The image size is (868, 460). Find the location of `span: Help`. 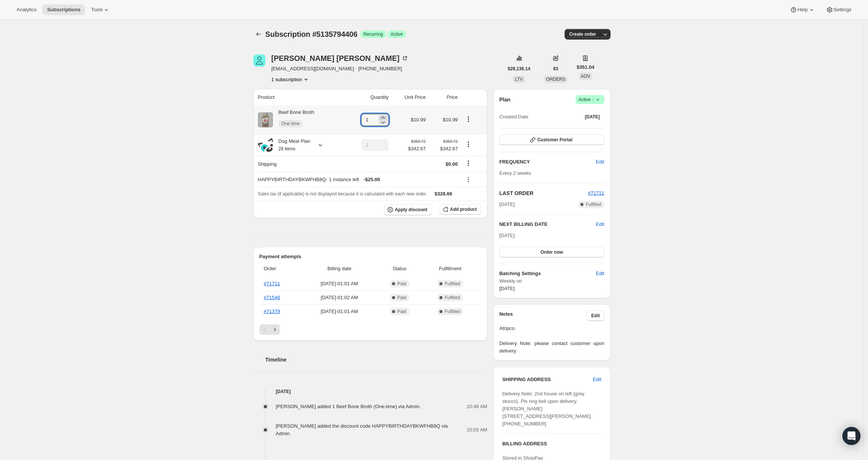

span: Help is located at coordinates (802, 10).